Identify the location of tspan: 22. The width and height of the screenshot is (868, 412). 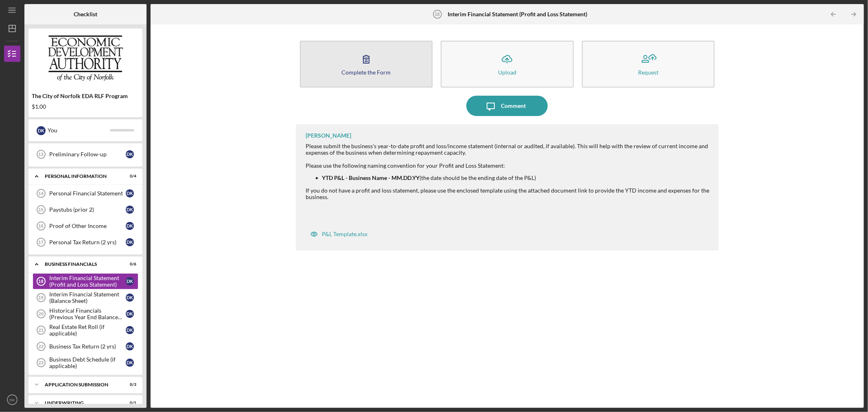
(41, 347).